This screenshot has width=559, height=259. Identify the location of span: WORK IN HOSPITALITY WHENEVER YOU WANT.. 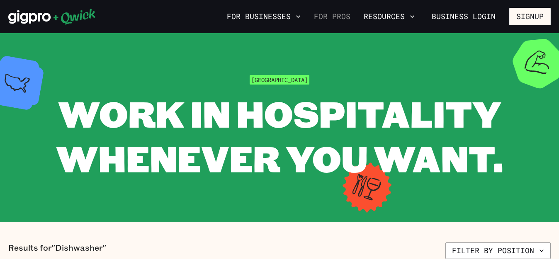
(280, 136).